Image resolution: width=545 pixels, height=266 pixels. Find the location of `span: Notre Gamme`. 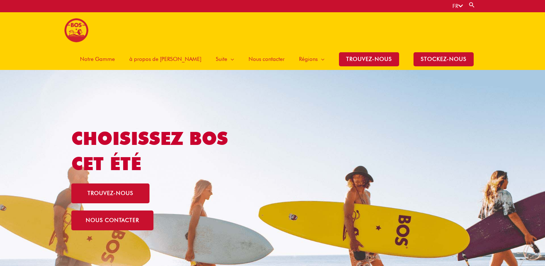

span: Notre Gamme is located at coordinates (97, 59).